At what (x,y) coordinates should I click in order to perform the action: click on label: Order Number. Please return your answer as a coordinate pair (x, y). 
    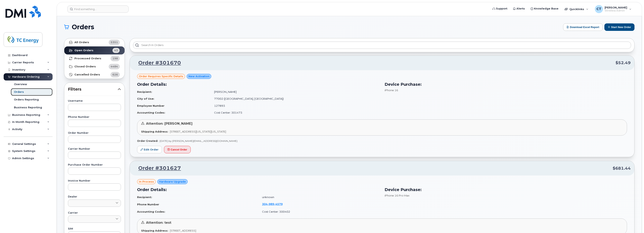
    Looking at the image, I should click on (94, 133).